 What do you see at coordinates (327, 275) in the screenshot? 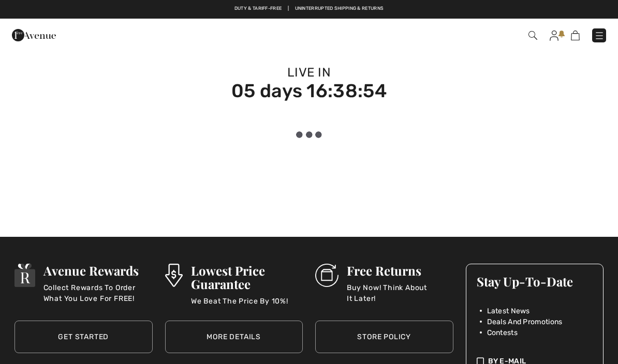
I see `img: Free Returns` at bounding box center [327, 275].